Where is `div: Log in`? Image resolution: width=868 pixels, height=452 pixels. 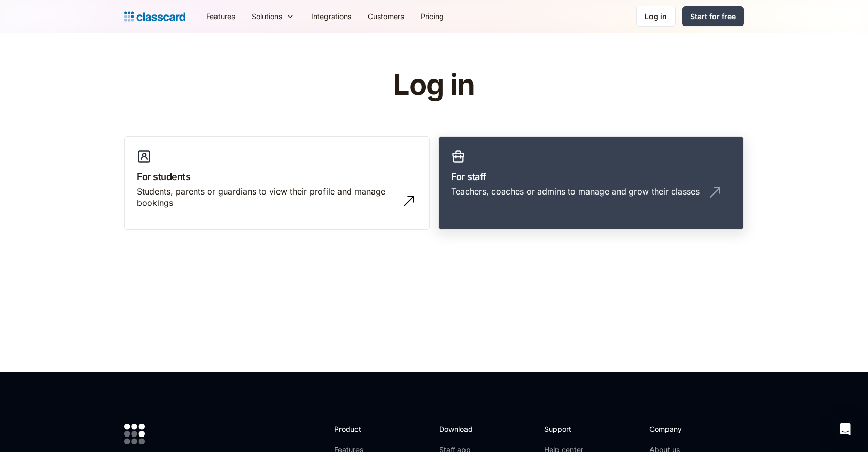
div: Log in is located at coordinates (655, 16).